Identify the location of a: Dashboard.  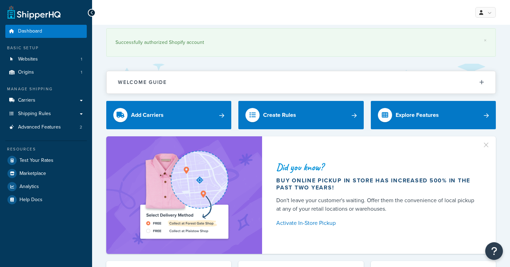
(46, 31).